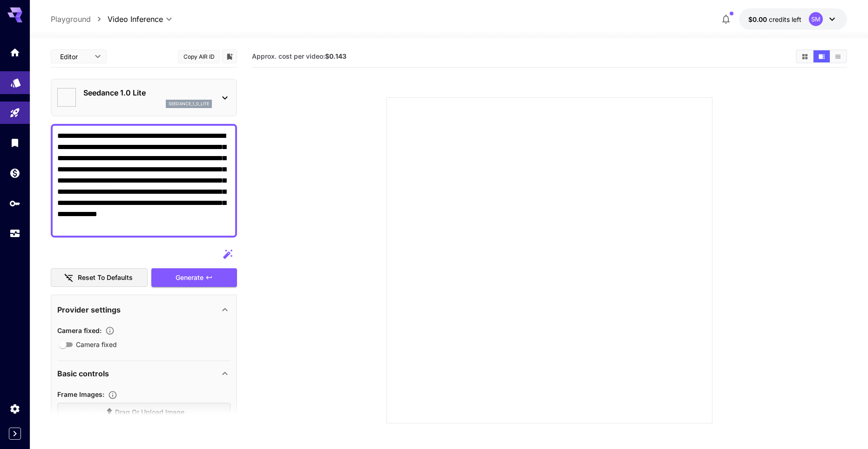 The image size is (868, 449). I want to click on div: Provider settings, so click(144, 310).